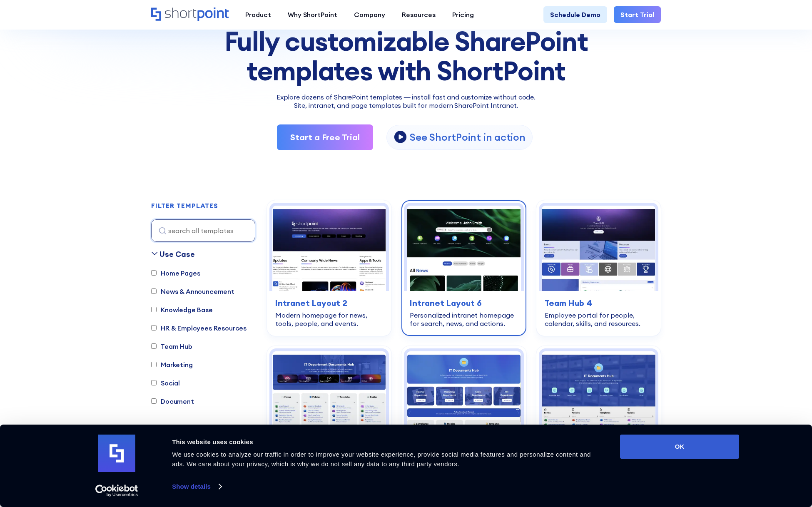 The width and height of the screenshot is (812, 507). What do you see at coordinates (177, 254) in the screenshot?
I see `div: Use Case` at bounding box center [177, 254].